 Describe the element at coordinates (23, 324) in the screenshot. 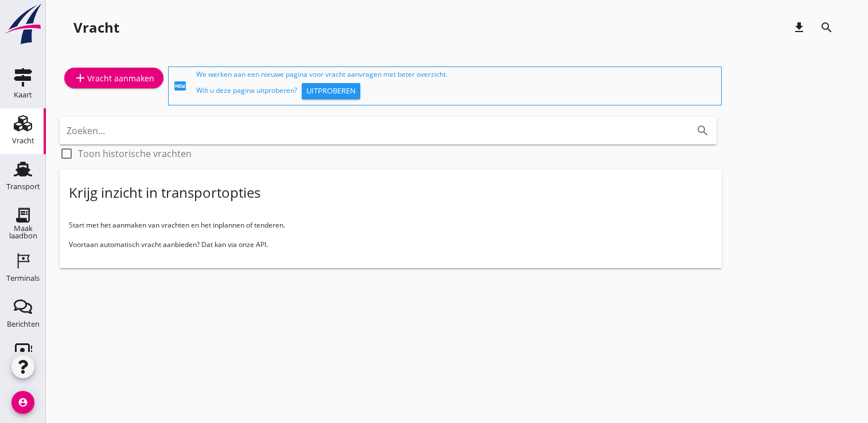

I see `div: Berichten` at that location.